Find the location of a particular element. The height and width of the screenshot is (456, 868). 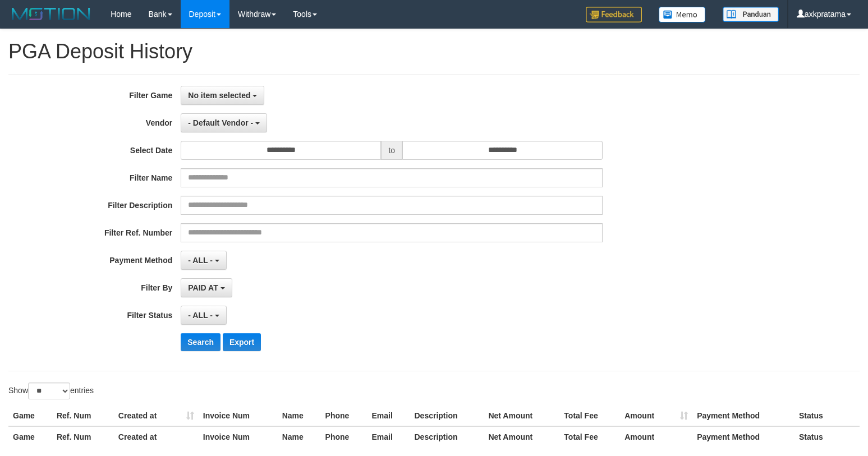

select: Showentries is located at coordinates (49, 391).